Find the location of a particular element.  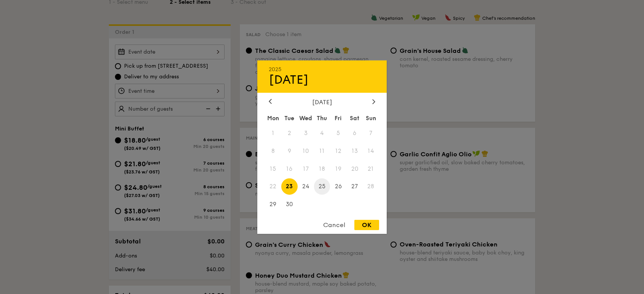

span: 21 is located at coordinates (370, 169).